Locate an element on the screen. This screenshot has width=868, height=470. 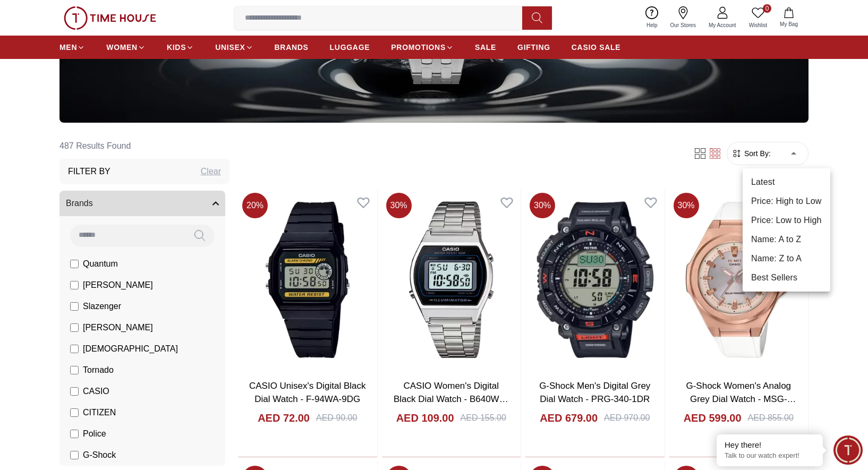
li: Latest is located at coordinates (786, 182).